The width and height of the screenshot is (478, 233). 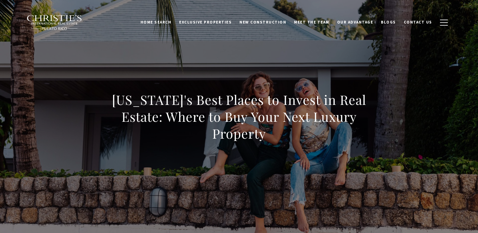 I want to click on img: Christie's International Real Estate black text logo, so click(x=55, y=23).